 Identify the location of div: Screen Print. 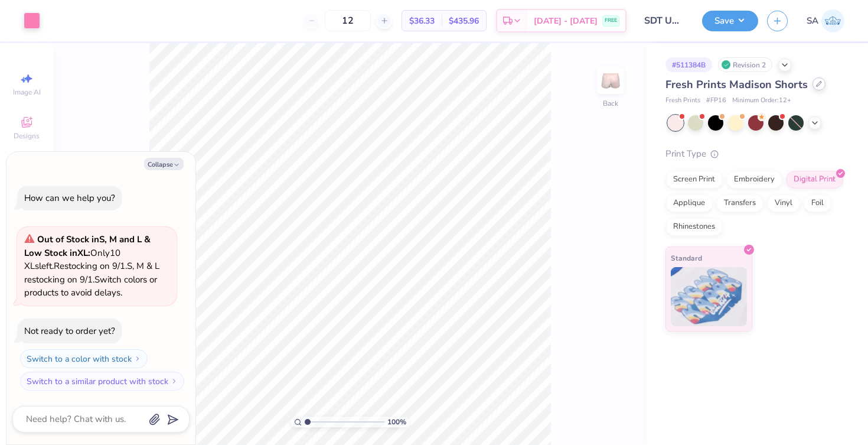
(694, 179).